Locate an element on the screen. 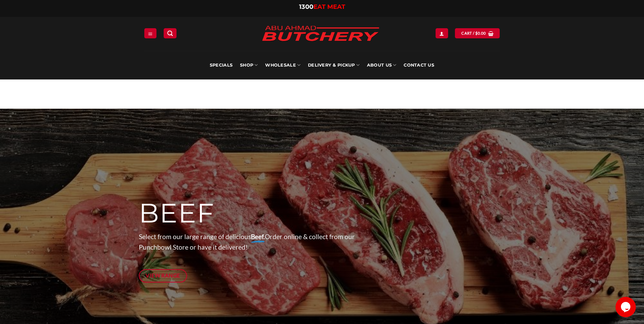 The width and height of the screenshot is (644, 324). a: 1300EAT MEAT is located at coordinates (322, 7).